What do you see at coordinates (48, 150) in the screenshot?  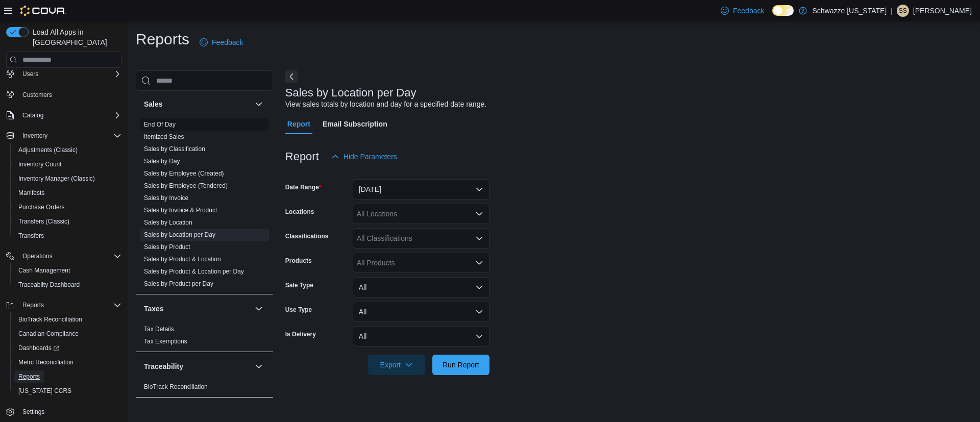 I see `a: Adjustments (Classic)` at bounding box center [48, 150].